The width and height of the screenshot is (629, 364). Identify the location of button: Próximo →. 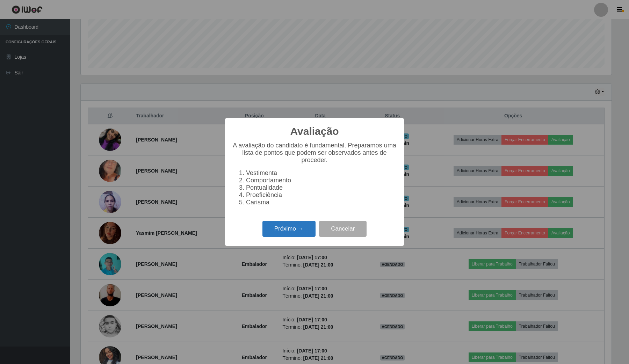
(289, 229).